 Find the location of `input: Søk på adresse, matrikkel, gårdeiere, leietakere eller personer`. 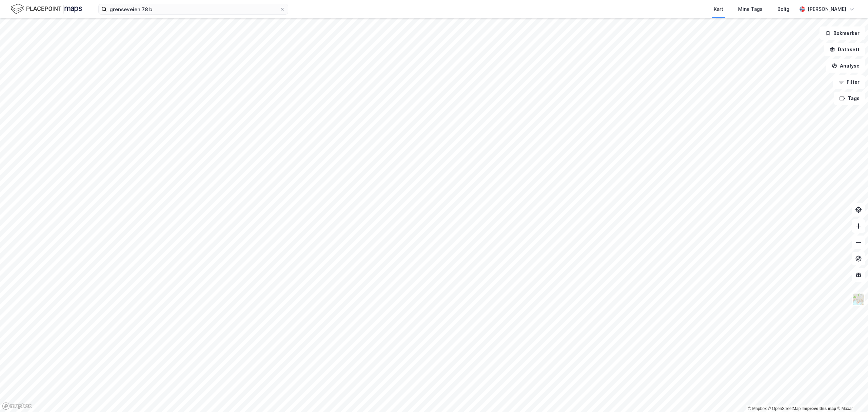

input: Søk på adresse, matrikkel, gårdeiere, leietakere eller personer is located at coordinates (194, 10).